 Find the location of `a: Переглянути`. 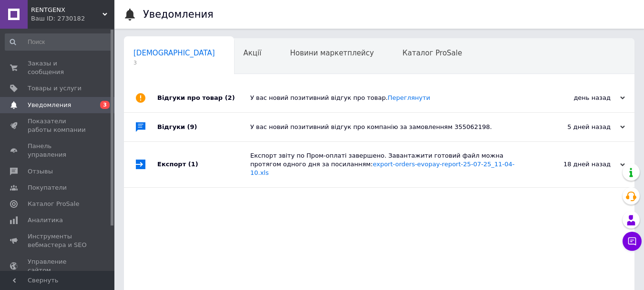

a: Переглянути is located at coordinates (408, 97).